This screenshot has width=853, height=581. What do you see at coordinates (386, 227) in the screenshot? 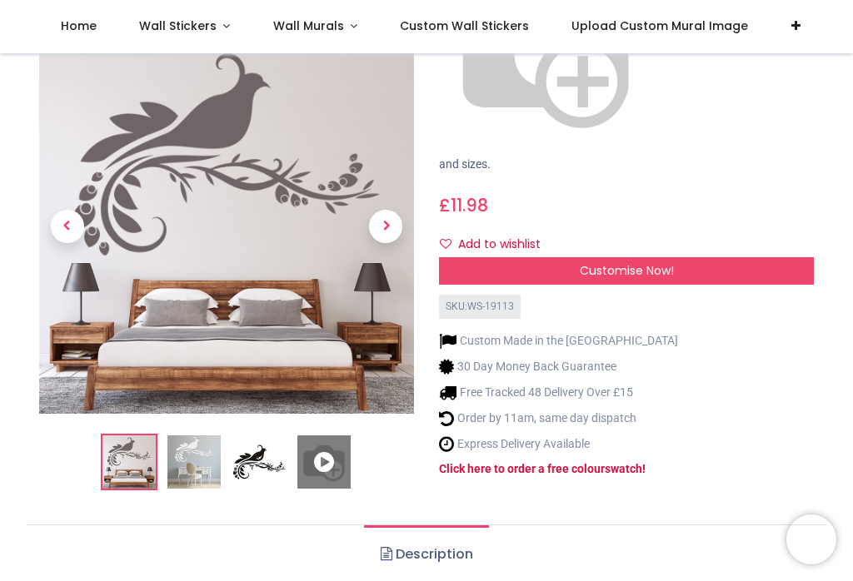
I see `span: Next` at bounding box center [386, 227].